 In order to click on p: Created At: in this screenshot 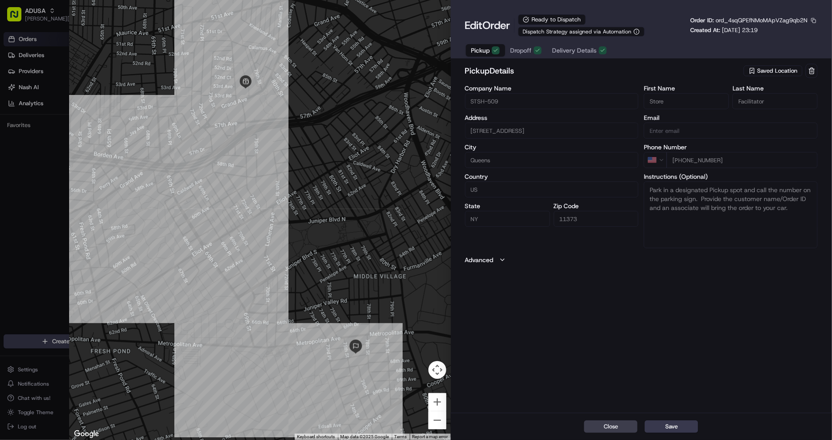, I will do `click(724, 30)`.